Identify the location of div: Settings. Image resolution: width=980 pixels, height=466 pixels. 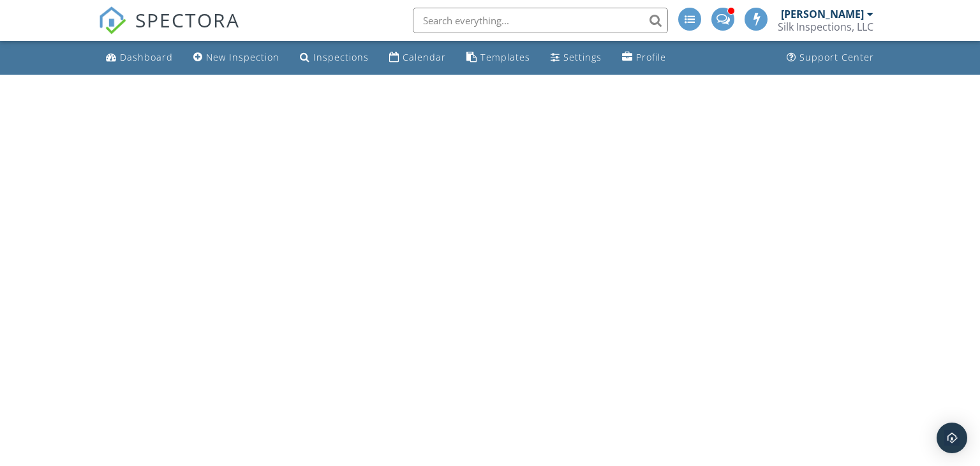
(582, 57).